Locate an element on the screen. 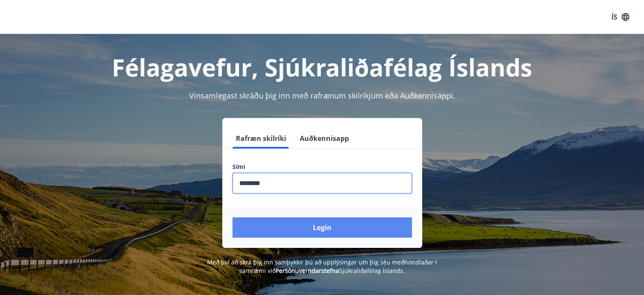 The image size is (644, 295). span: Vinsamlegast skráðu þig inn með rafrænum skilríkjum eða Auðkennisappi. is located at coordinates (322, 95).